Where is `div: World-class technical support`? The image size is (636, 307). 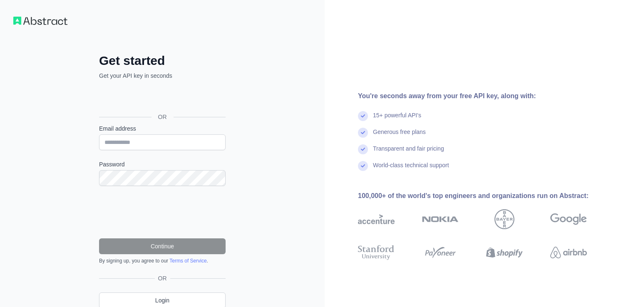 div: World-class technical support is located at coordinates (411, 169).